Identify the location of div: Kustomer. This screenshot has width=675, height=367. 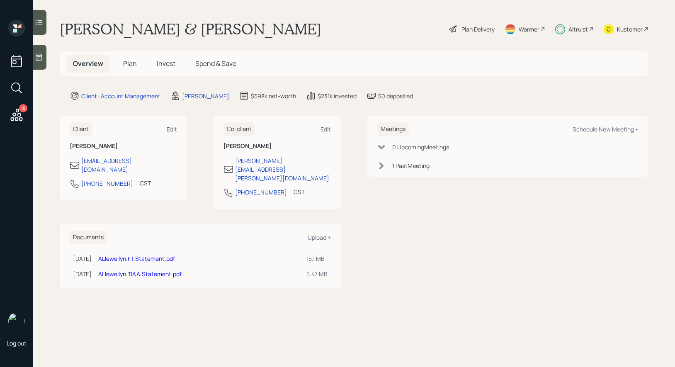
(629, 29).